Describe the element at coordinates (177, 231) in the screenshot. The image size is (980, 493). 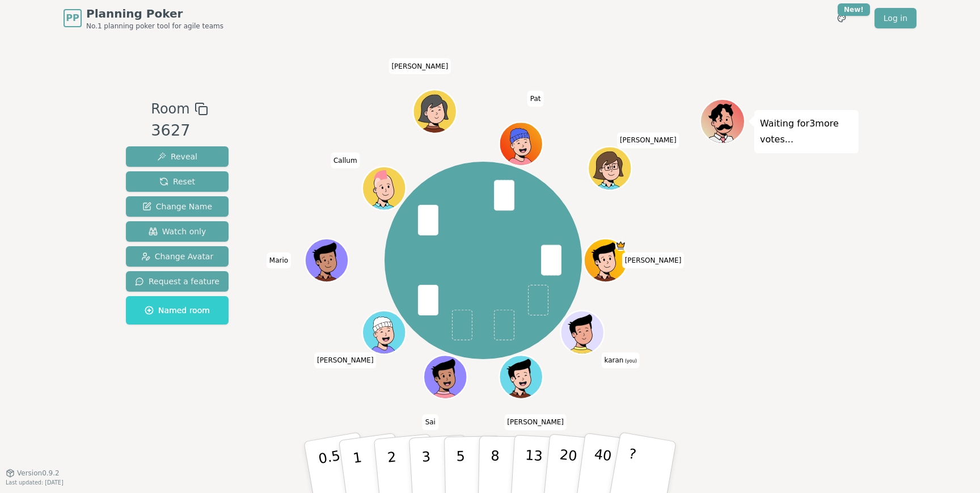
I see `button: Watch only` at that location.